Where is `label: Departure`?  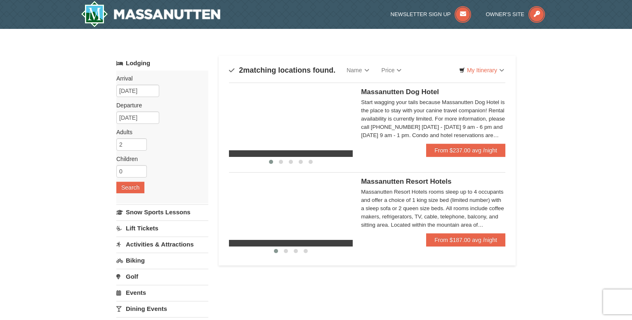
label: Departure is located at coordinates (159, 105).